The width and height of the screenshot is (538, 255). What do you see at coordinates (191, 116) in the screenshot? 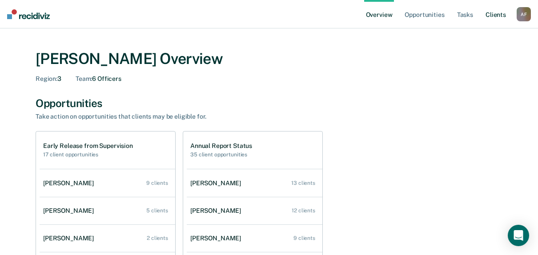
I see `div: Take action on opportunities that clients may be eligible for.` at bounding box center [191, 116].